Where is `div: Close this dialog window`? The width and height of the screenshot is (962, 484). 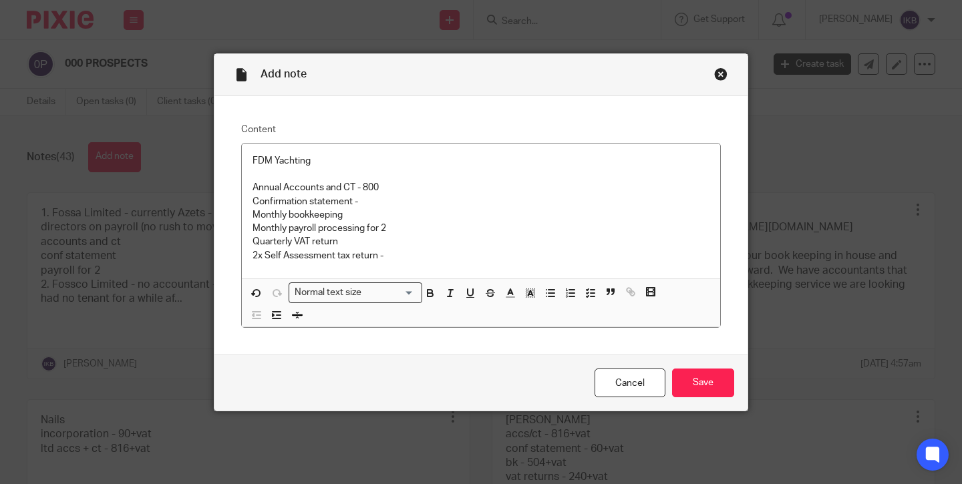
div: Close this dialog window is located at coordinates (721, 74).